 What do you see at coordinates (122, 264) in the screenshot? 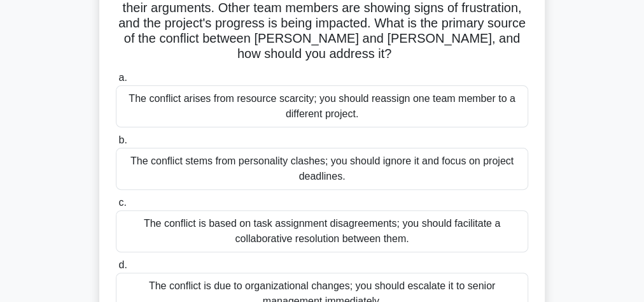
I see `span: d.` at bounding box center [122, 264].